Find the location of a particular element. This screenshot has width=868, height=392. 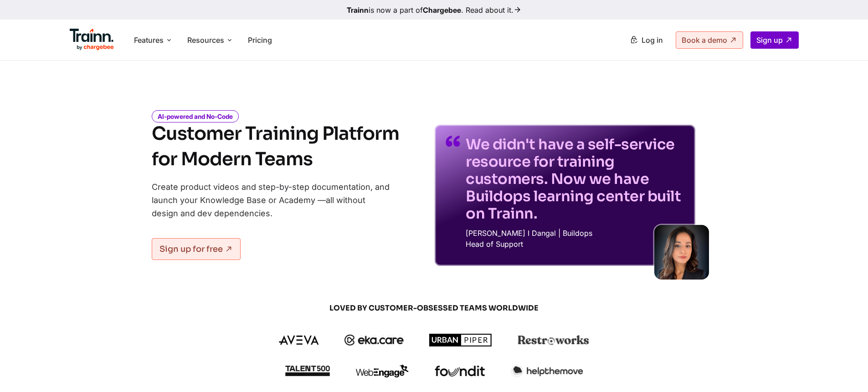

img: urbanpiper logo is located at coordinates (461, 340).